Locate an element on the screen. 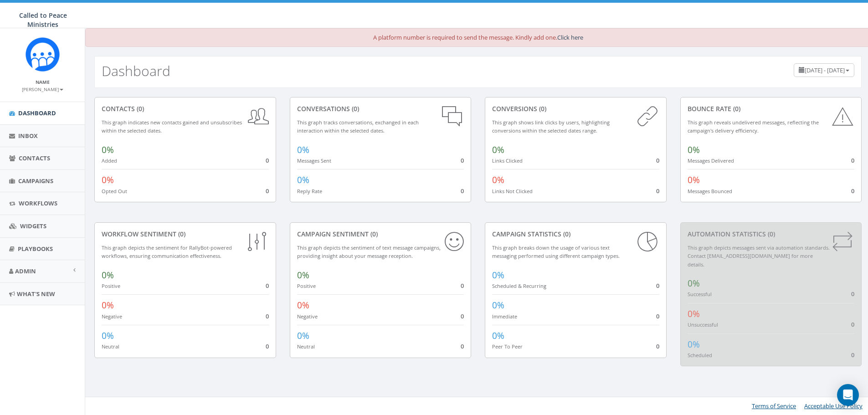  small: Added is located at coordinates (109, 161).